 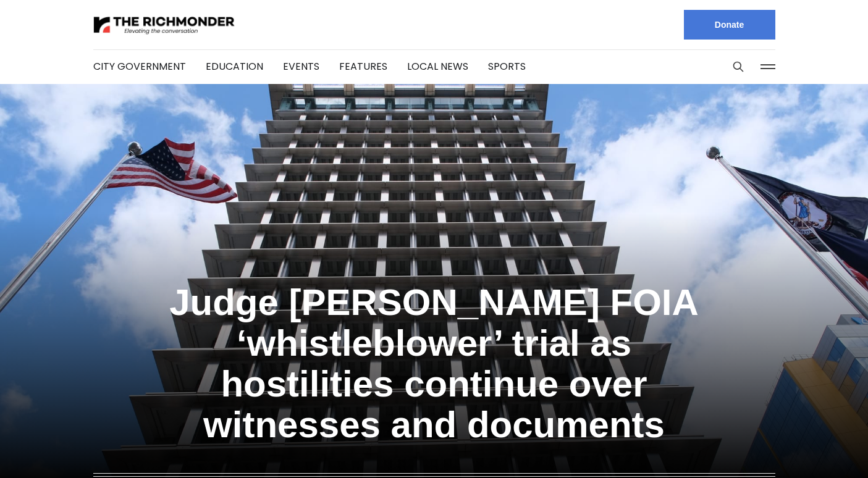 I want to click on a: City Government, so click(x=139, y=66).